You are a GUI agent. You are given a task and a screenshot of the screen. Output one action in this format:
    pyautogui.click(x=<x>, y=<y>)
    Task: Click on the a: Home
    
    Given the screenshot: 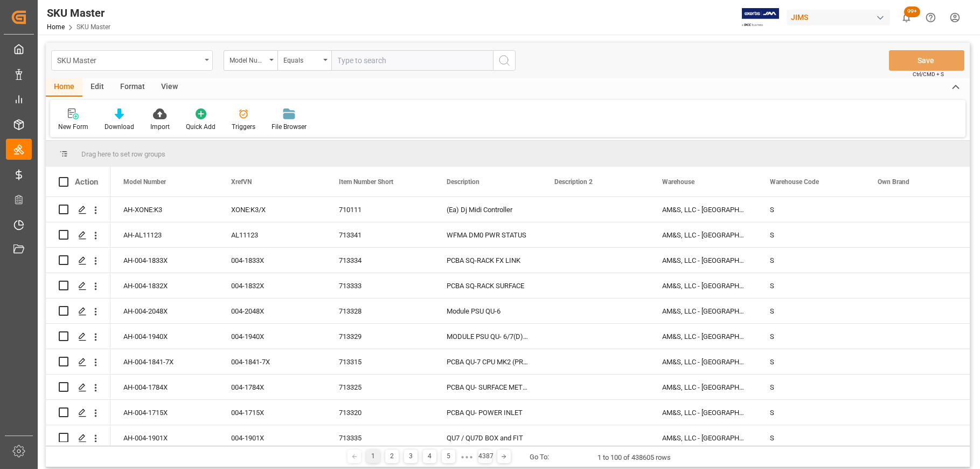 What is the action you would take?
    pyautogui.click(x=55, y=27)
    